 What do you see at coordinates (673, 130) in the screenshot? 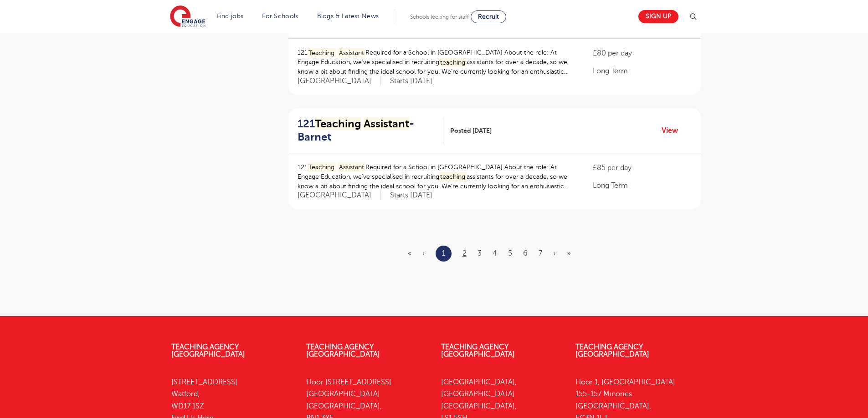
I see `a: View` at bounding box center [673, 130].